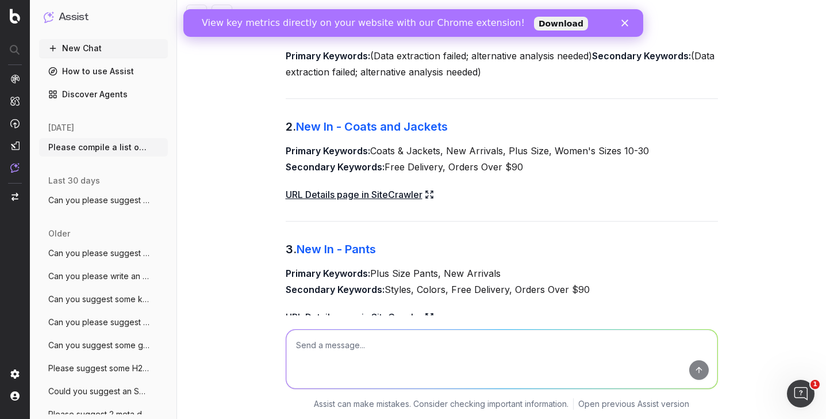  What do you see at coordinates (502, 159) in the screenshot?
I see `p: Coats & Jackets, New Arrivals, Plus Size, Women's Sizes 10-30 Free Delivery, Orders Over $90` at bounding box center [502, 159].